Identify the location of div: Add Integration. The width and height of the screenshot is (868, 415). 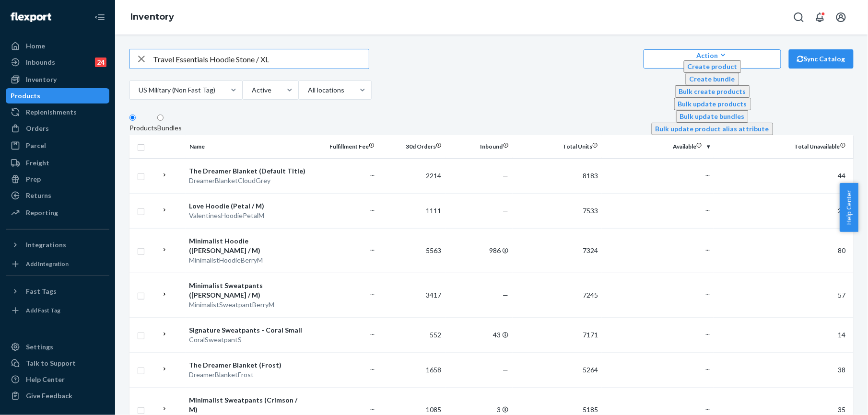
(47, 263).